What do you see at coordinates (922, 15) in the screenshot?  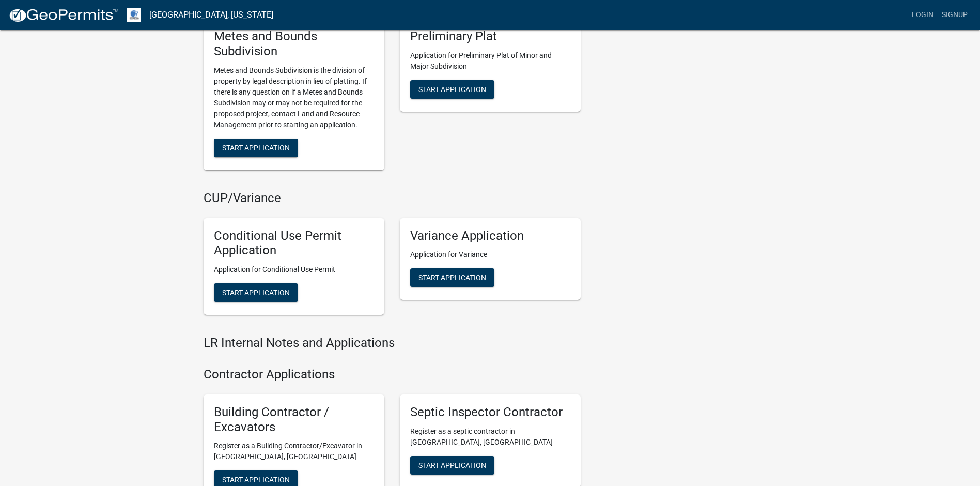 I see `a: Login` at bounding box center [922, 15].